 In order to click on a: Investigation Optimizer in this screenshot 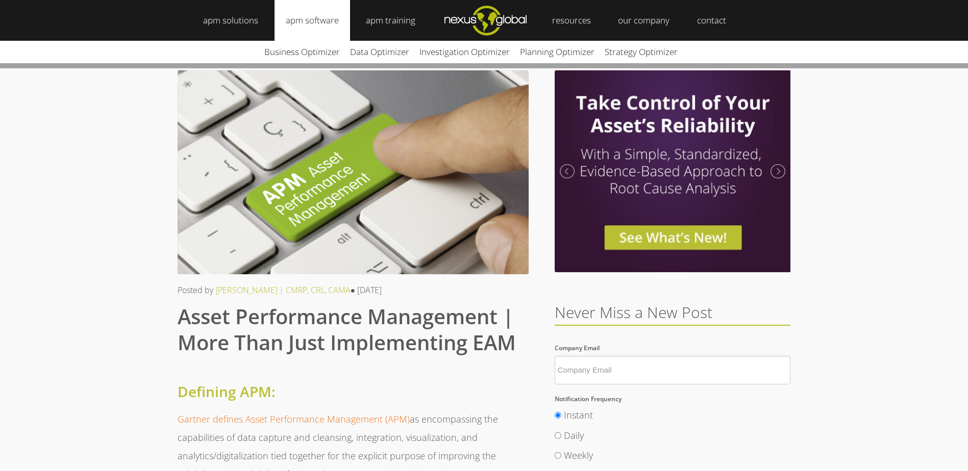, I will do `click(464, 52)`.